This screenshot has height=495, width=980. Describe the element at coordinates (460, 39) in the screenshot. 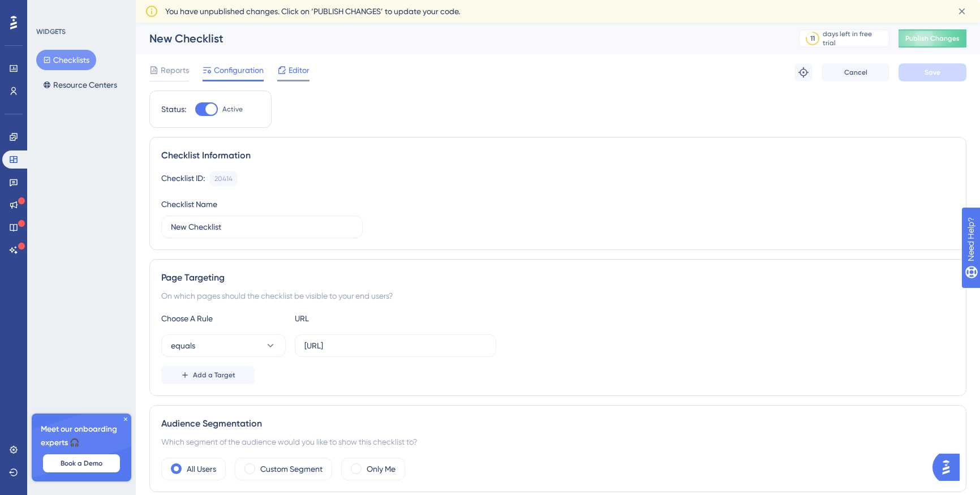

I see `div: New Checklist` at that location.